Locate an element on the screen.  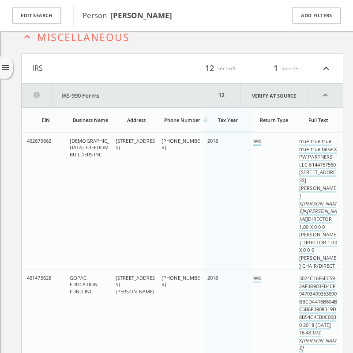
button: IRS-990 Forms is located at coordinates (119, 95).